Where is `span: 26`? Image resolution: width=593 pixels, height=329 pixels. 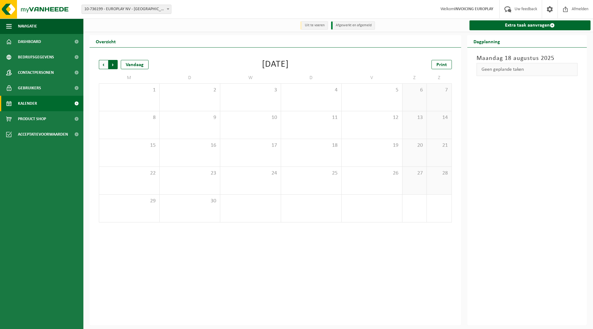
span: 26 is located at coordinates (372, 173).